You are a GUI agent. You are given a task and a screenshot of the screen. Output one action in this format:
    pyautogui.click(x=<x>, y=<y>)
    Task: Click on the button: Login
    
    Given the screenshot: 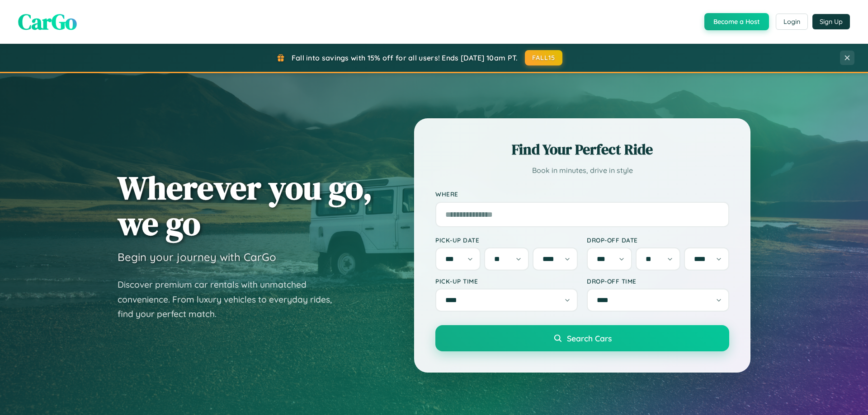 What is the action you would take?
    pyautogui.click(x=792, y=22)
    